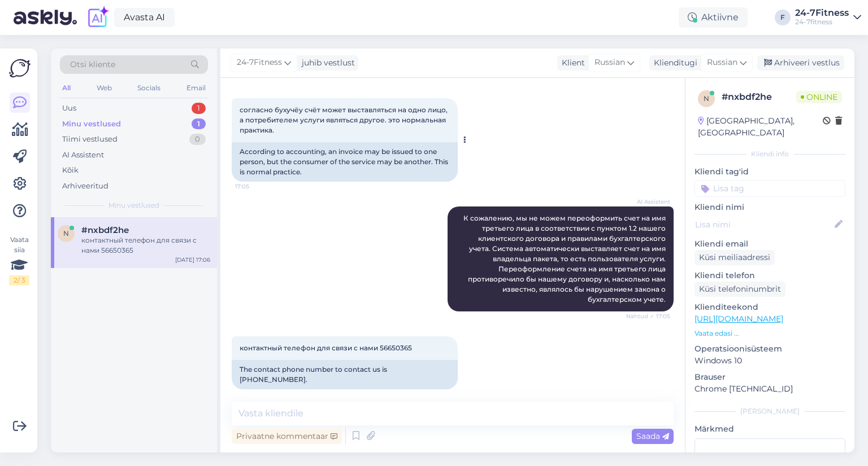 Image resolution: width=868 pixels, height=466 pixels. Describe the element at coordinates (713, 18) in the screenshot. I see `div: Aktiivne` at that location.